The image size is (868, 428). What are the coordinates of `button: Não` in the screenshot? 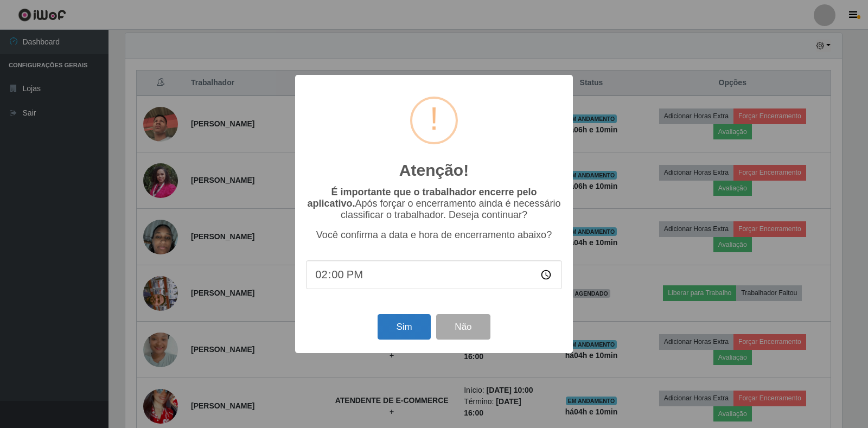 It's located at (463, 326).